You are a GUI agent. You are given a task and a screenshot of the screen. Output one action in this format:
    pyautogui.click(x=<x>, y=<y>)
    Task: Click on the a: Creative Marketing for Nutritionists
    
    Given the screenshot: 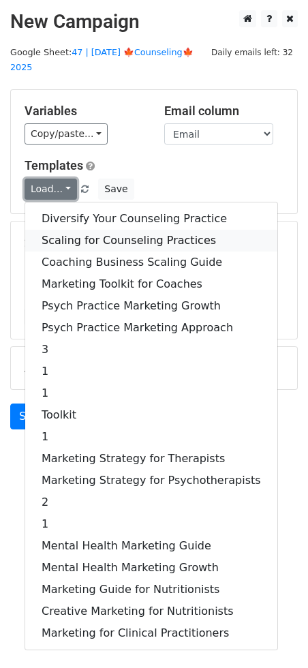 What is the action you would take?
    pyautogui.click(x=151, y=611)
    